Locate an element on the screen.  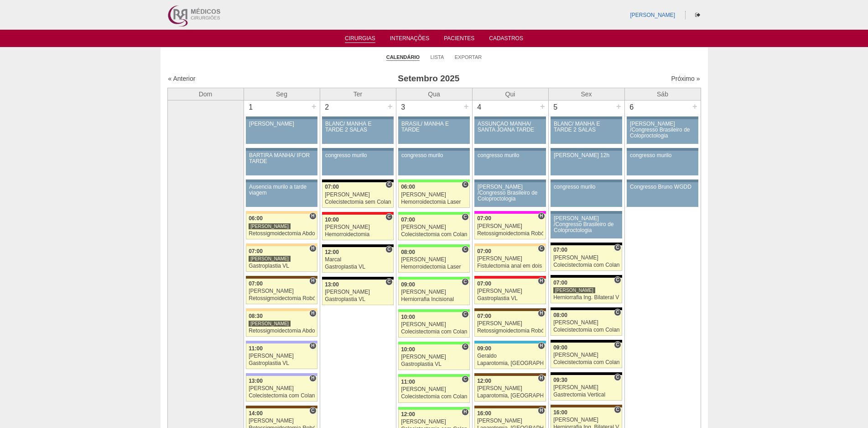
th: Qua is located at coordinates (434, 94).